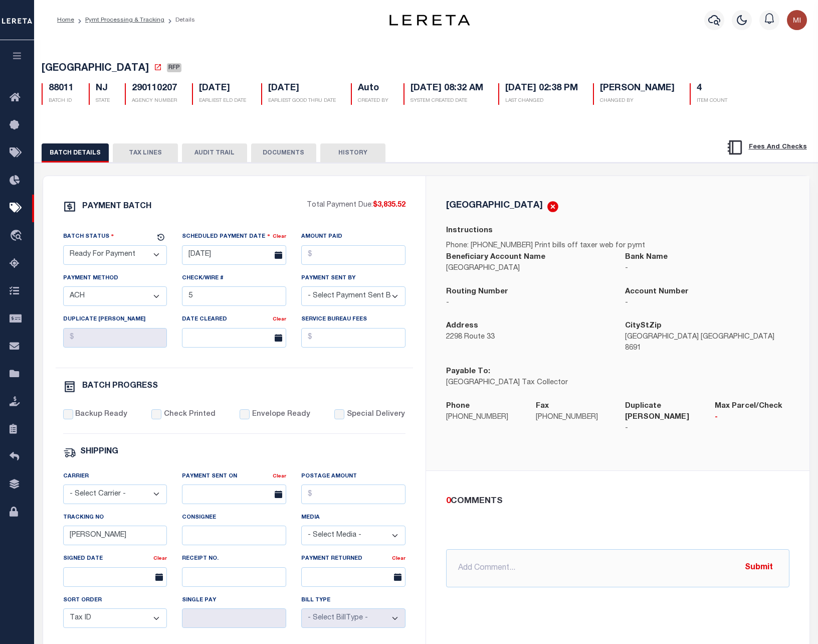 The width and height of the screenshot is (818, 644). What do you see at coordinates (101, 414) in the screenshot?
I see `label: Backup Ready` at bounding box center [101, 414].